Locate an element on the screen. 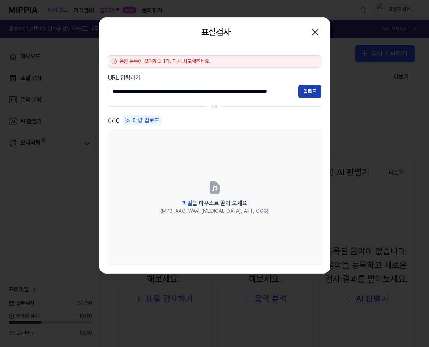  span: 을 마우스로 끌어 오세요 is located at coordinates (215, 203).